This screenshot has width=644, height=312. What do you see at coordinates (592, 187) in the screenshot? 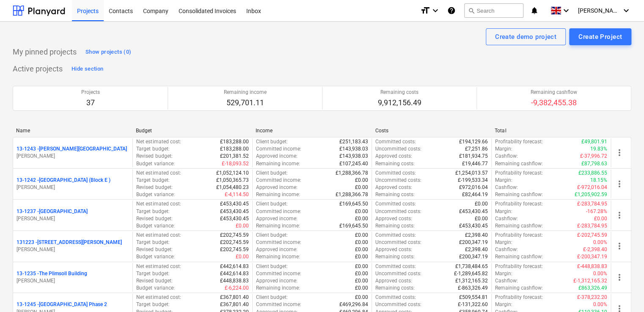
I see `p: £-972,016.04` at bounding box center [592, 187].